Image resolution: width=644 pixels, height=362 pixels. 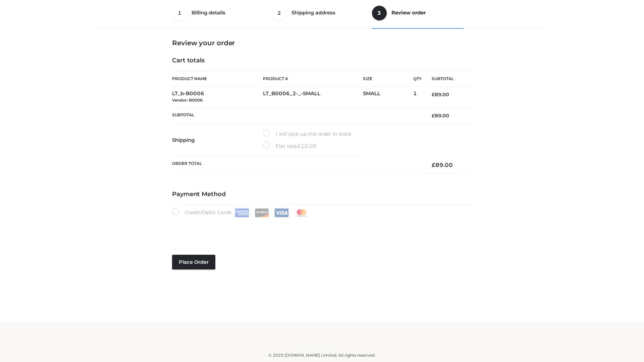 I want to click on button: Place order, so click(x=194, y=262).